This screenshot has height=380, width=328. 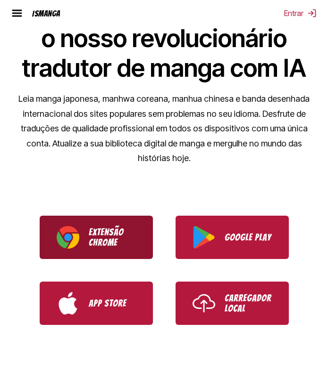 I want to click on img: Google Play logo, so click(x=204, y=238).